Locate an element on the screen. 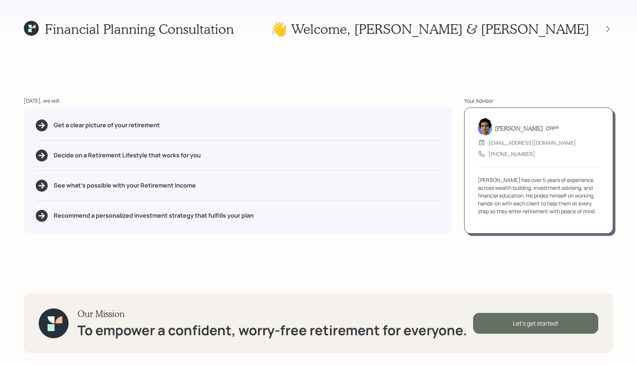  img: harrison-schaefer-headshot-2.png is located at coordinates (485, 127).